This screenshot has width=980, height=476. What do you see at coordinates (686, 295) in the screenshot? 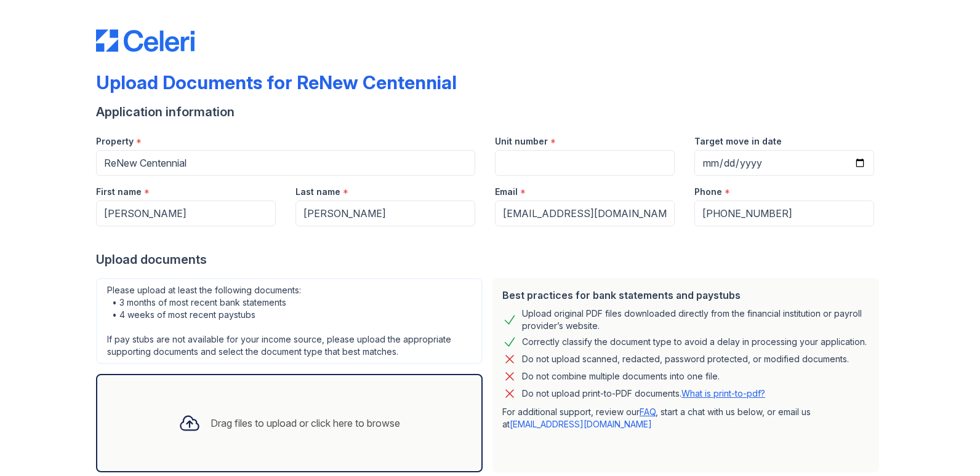
I see `div: Best practices for bank statements and paystubs` at bounding box center [686, 295].